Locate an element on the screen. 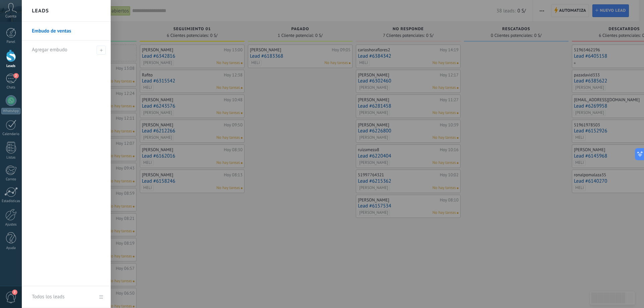 Image resolution: width=644 pixels, height=308 pixels. div: Leads is located at coordinates (11, 66).